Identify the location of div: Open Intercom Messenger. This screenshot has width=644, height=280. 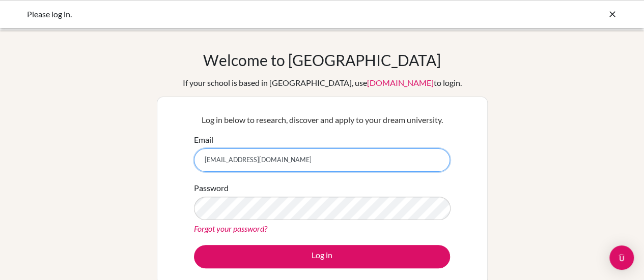
(621, 258).